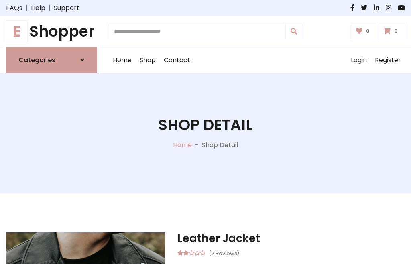  Describe the element at coordinates (51, 60) in the screenshot. I see `a: Categories` at that location.